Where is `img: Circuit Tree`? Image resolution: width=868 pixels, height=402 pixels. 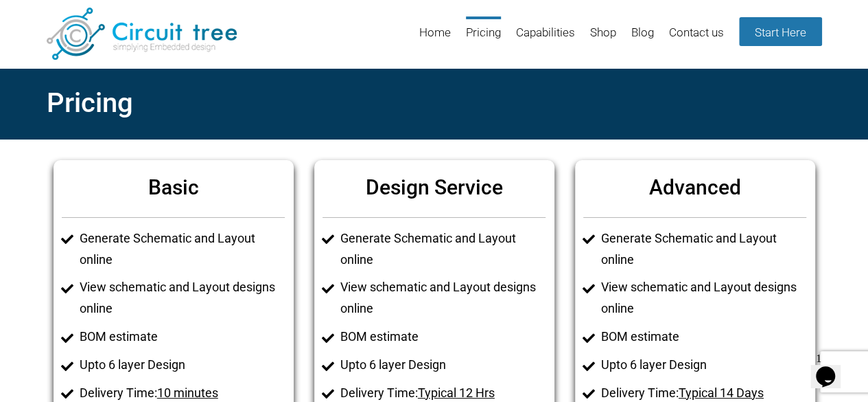
img: Circuit Tree is located at coordinates (142, 34).